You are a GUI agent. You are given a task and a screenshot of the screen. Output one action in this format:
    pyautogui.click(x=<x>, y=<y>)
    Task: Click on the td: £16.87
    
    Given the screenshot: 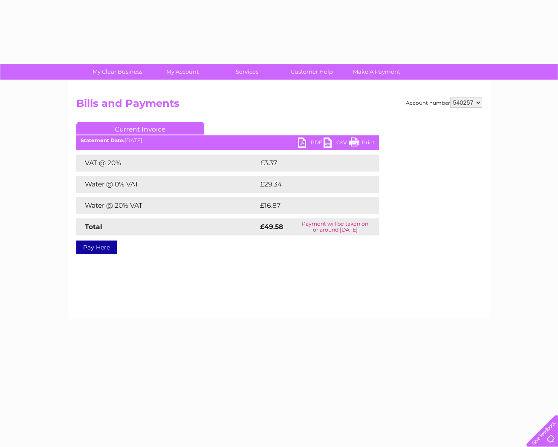 What is the action you would take?
    pyautogui.click(x=309, y=206)
    